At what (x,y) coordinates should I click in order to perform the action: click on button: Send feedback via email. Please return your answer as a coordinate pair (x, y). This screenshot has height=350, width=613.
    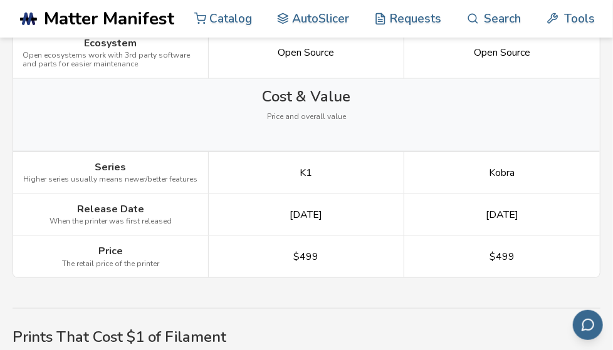
    Looking at the image, I should click on (588, 325).